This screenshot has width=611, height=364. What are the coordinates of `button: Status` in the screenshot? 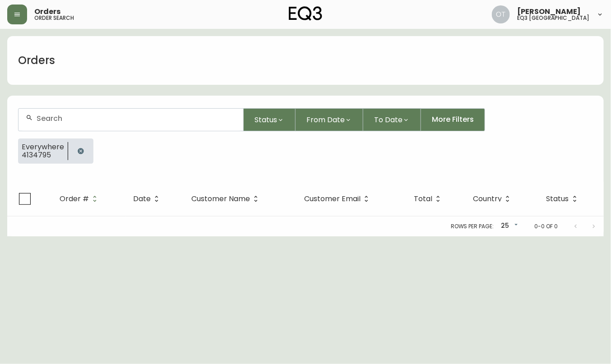 It's located at (269, 120).